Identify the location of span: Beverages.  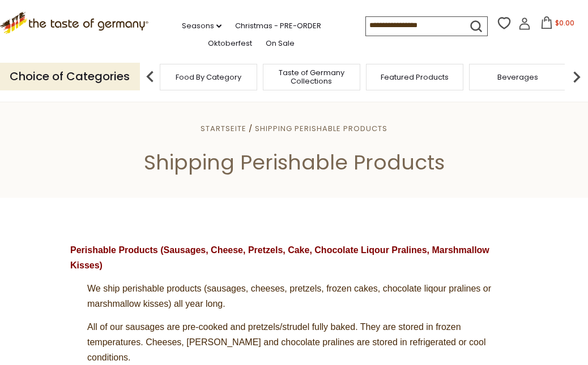
(518, 77).